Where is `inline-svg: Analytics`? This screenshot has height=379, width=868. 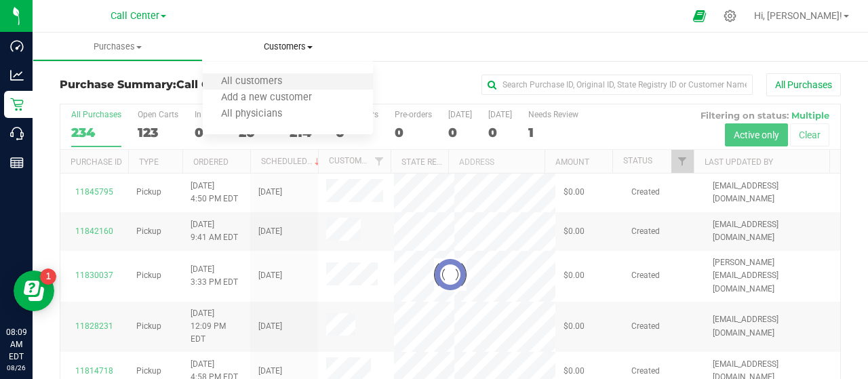 inline-svg: Analytics is located at coordinates (17, 76).